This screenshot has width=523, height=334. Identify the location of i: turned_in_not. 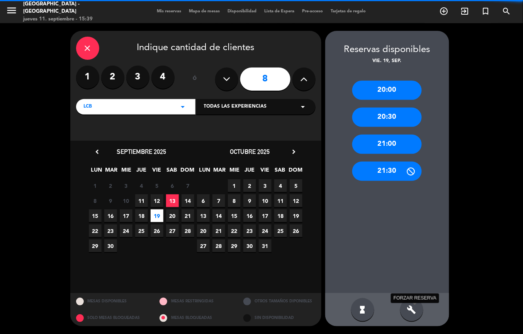
(486, 11).